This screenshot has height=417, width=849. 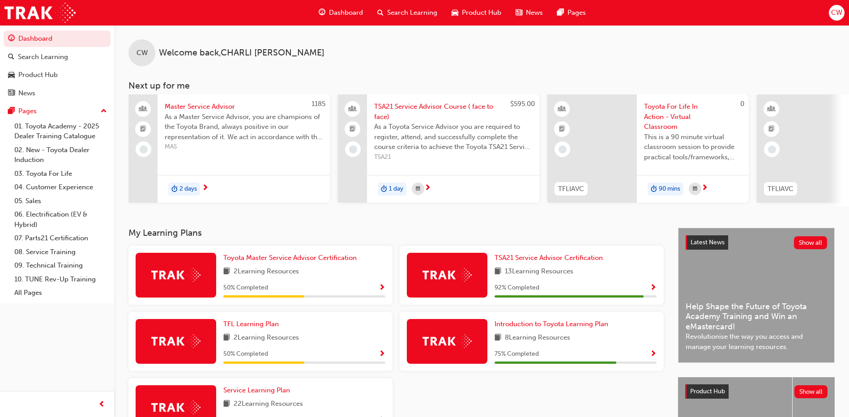 What do you see at coordinates (290, 258) in the screenshot?
I see `span: Toyota Master Service Advisor Certification` at bounding box center [290, 258].